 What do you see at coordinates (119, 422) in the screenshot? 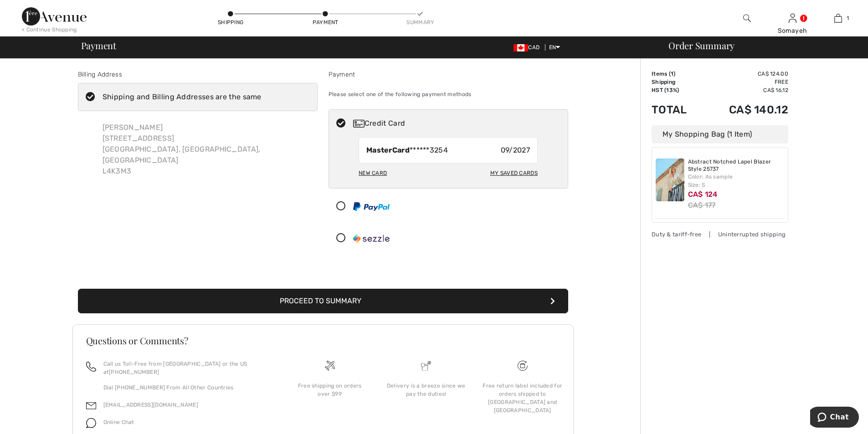
I see `span: Online Chat` at bounding box center [119, 422].